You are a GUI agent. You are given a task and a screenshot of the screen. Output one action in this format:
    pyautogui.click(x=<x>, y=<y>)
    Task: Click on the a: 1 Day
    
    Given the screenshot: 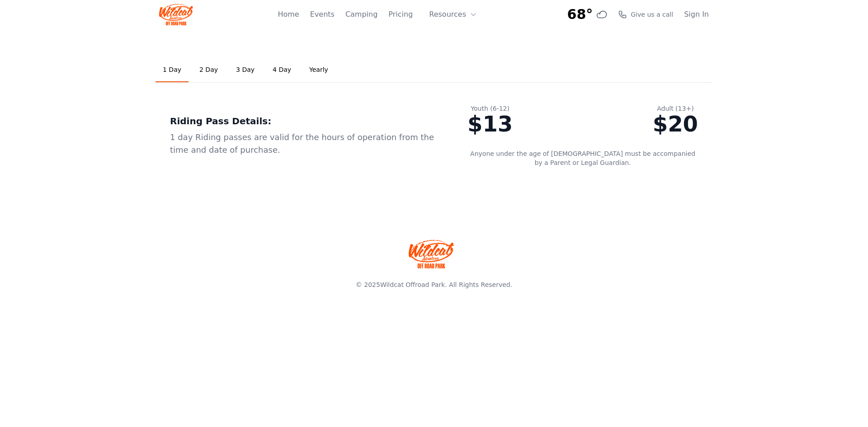 What is the action you would take?
    pyautogui.click(x=171, y=70)
    